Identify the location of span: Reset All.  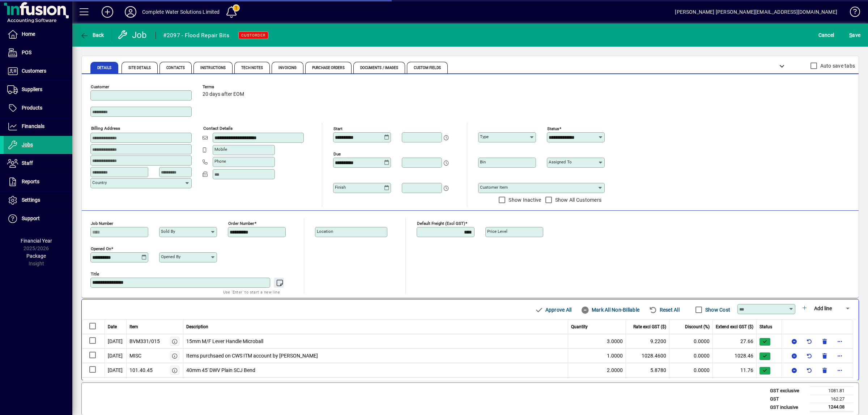
(664, 310).